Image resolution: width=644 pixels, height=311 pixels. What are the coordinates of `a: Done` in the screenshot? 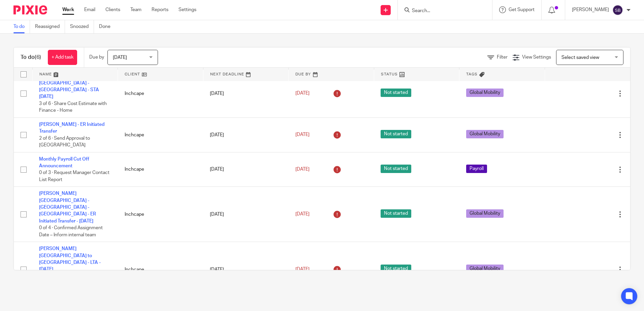 It's located at (107, 27).